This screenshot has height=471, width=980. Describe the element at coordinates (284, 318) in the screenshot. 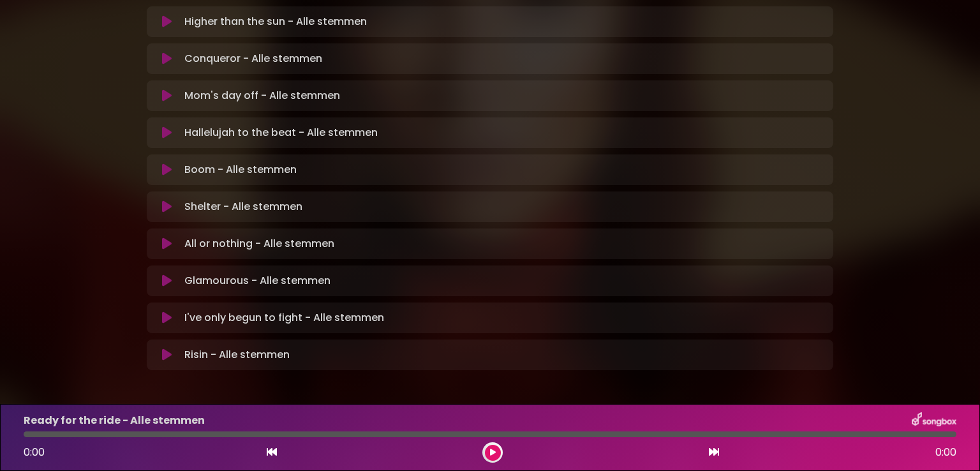

I see `p: I've only begun to fight - Alle stemmen` at that location.